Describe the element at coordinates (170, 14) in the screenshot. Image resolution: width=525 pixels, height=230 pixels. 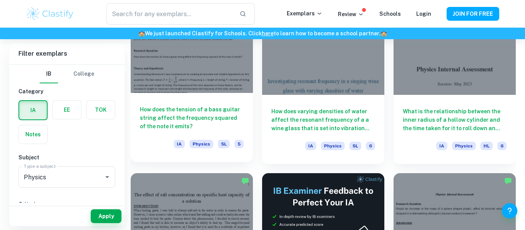
I see `input: Search for any exemplars...` at that location.